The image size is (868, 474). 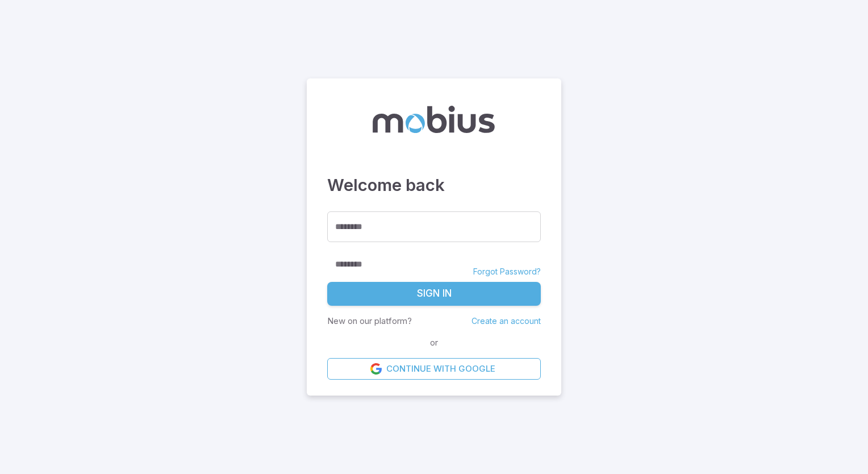 What do you see at coordinates (369, 321) in the screenshot?
I see `p: New on our platform?` at bounding box center [369, 321].